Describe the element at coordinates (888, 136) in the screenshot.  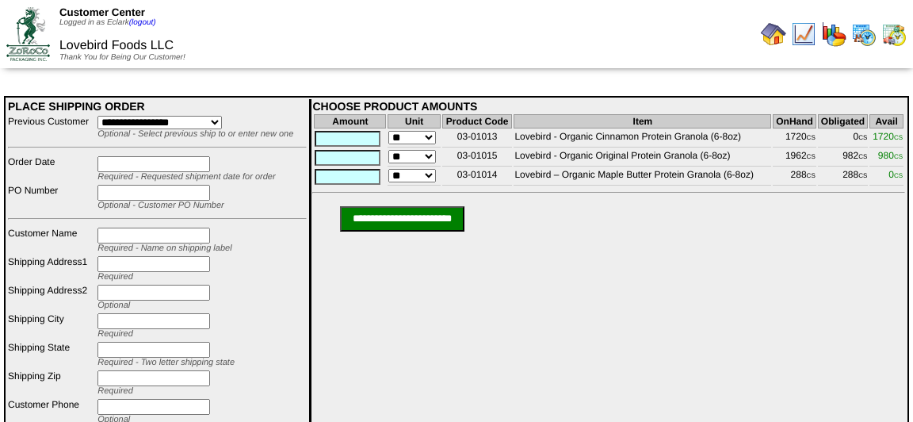
I see `span: 1720` at that location.